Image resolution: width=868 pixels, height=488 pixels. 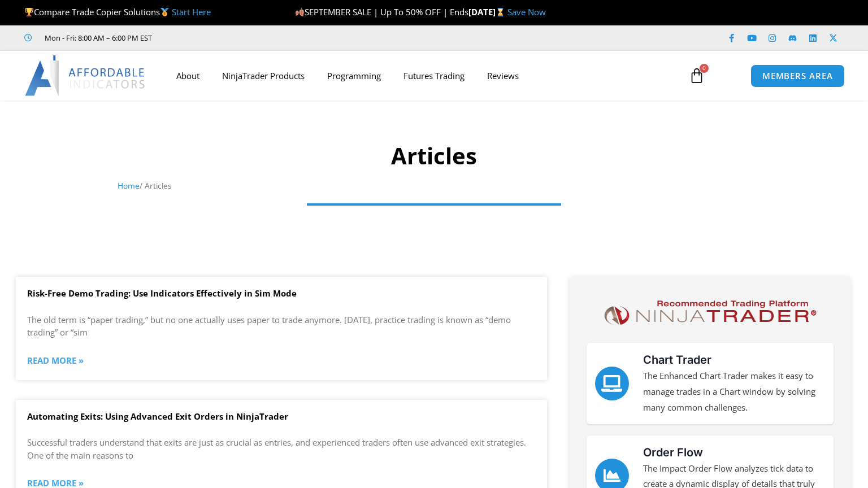 I want to click on p: Successful traders understand that exits are just as crucial as entries, and experienced traders ..., so click(x=281, y=449).